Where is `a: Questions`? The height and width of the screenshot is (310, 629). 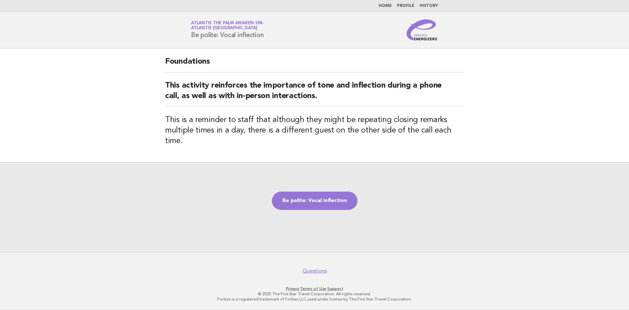
a: Questions is located at coordinates (315, 271).